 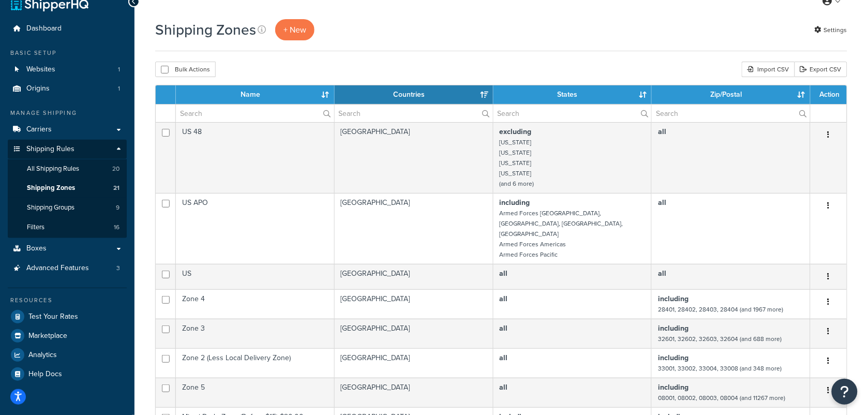 I want to click on li: Marketplace, so click(x=67, y=336).